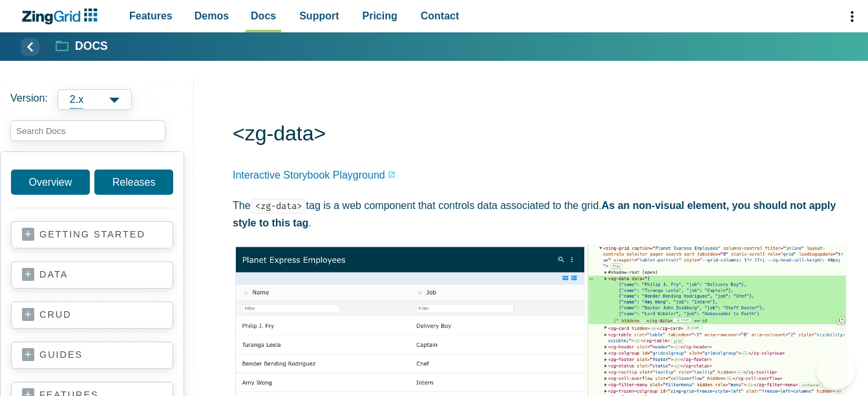 The image size is (868, 396). I want to click on a: guides, so click(92, 355).